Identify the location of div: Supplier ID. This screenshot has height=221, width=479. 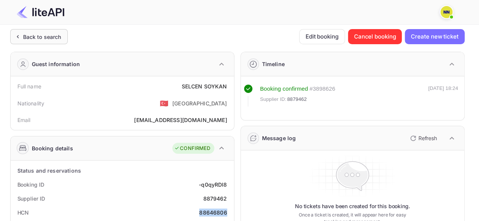
(31, 199).